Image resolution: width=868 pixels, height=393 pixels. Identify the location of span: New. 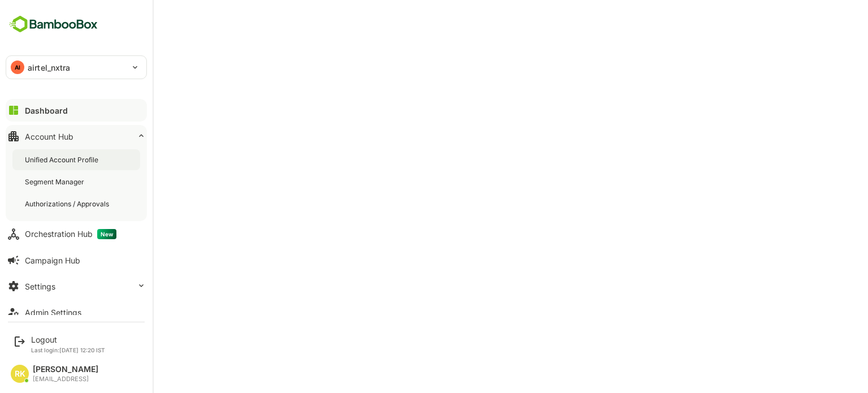
(107, 234).